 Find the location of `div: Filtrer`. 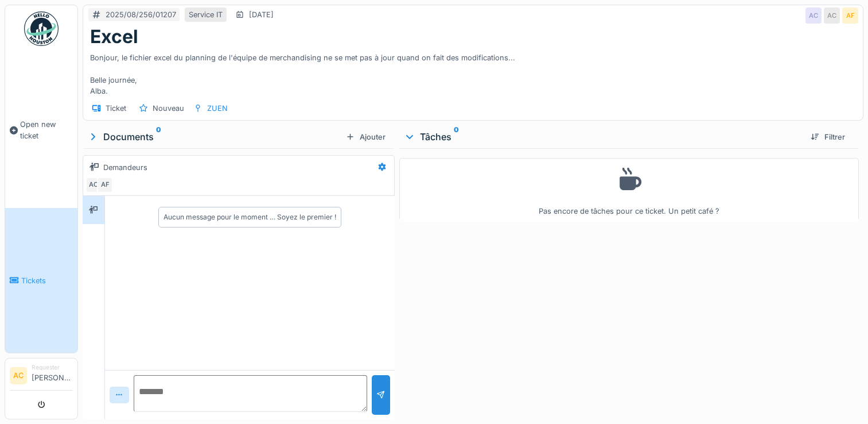

div: Filtrer is located at coordinates (828, 136).